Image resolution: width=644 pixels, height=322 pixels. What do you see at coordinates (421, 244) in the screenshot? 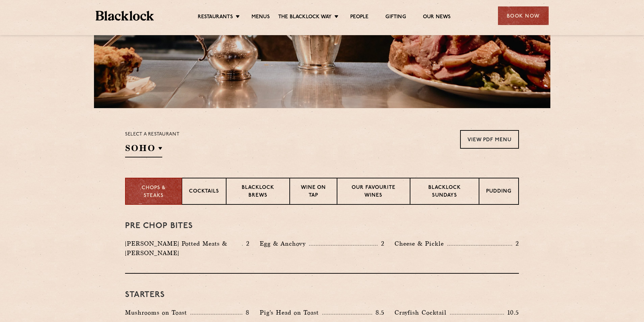
I see `p: Cheese & Pickle` at bounding box center [421, 244].